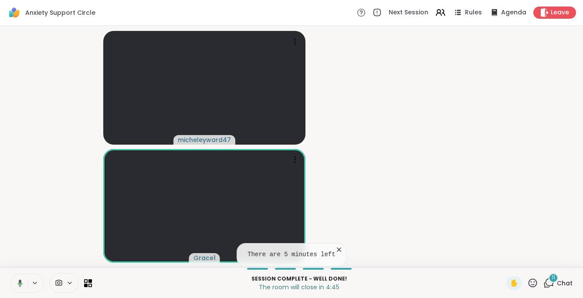  I want to click on span: Grace1, so click(204, 258).